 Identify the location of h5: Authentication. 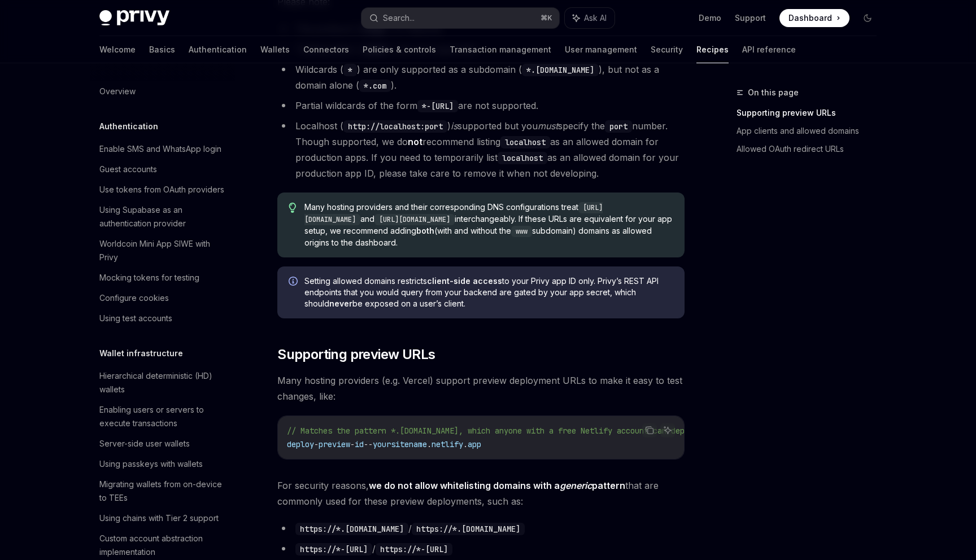
(129, 126).